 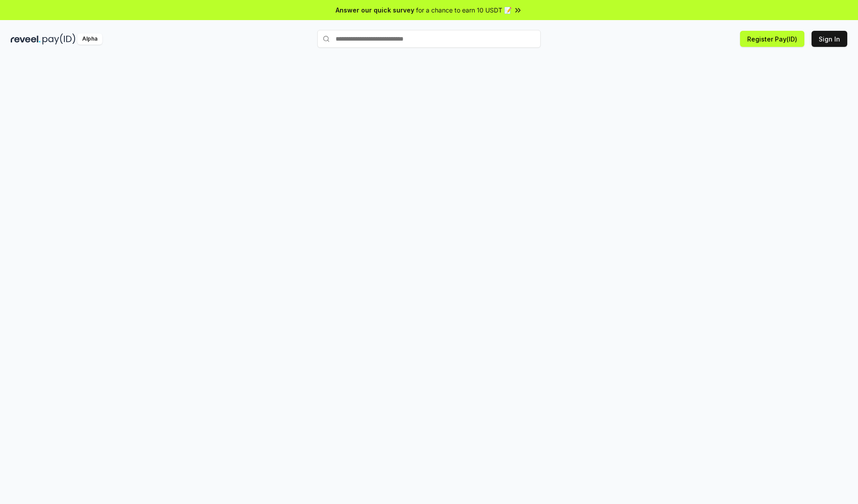 What do you see at coordinates (772, 39) in the screenshot?
I see `button: Register Pay(ID)` at bounding box center [772, 39].